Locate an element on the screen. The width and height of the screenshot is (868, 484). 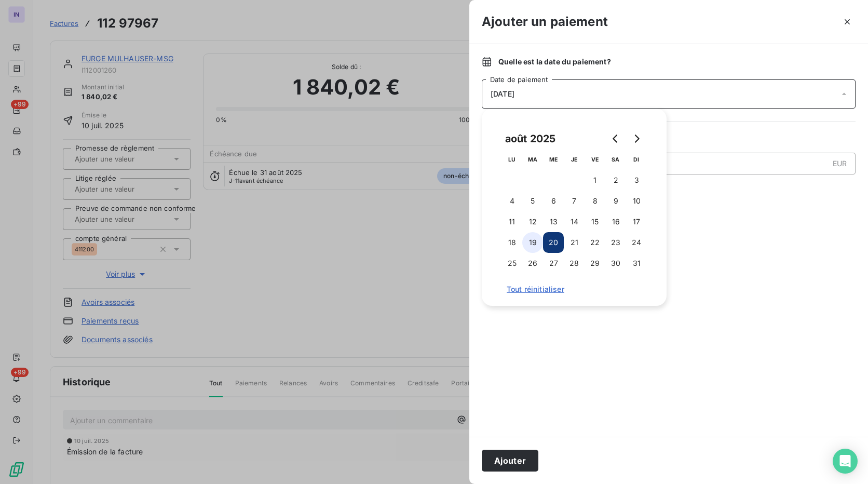
th: jeudi is located at coordinates (574, 159).